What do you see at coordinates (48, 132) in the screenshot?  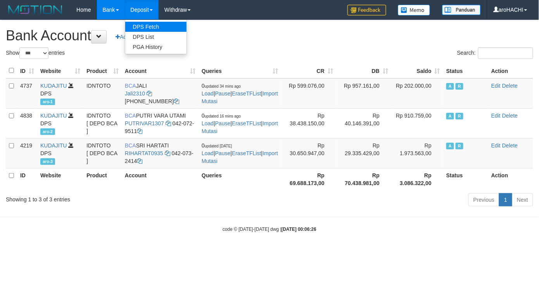 I see `span: aro-2` at bounding box center [48, 132].